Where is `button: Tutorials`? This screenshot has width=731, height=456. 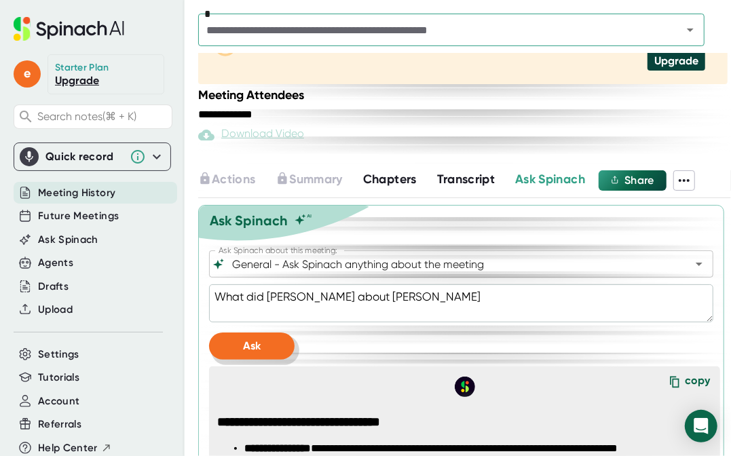
button: Tutorials is located at coordinates (58, 378).